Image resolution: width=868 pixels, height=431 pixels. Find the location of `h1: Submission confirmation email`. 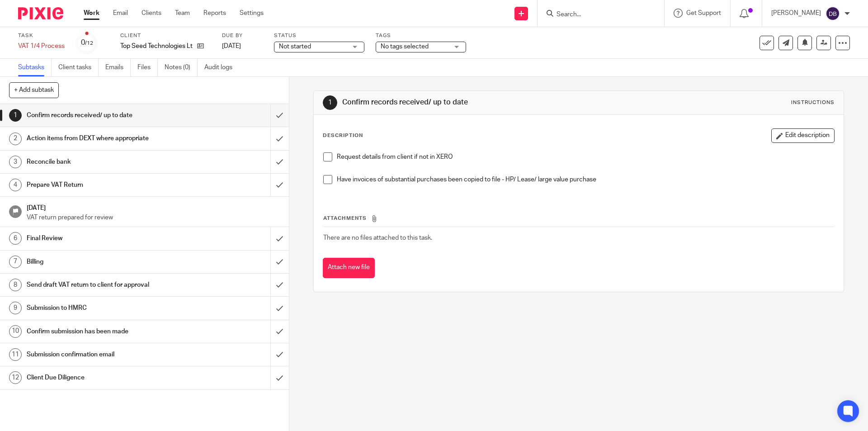

h1: Submission confirmation email is located at coordinates (105, 354).